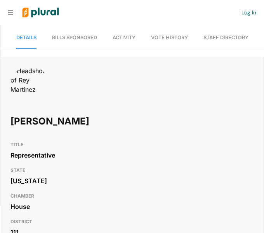 The image size is (264, 233). I want to click on h3: TITLE, so click(133, 145).